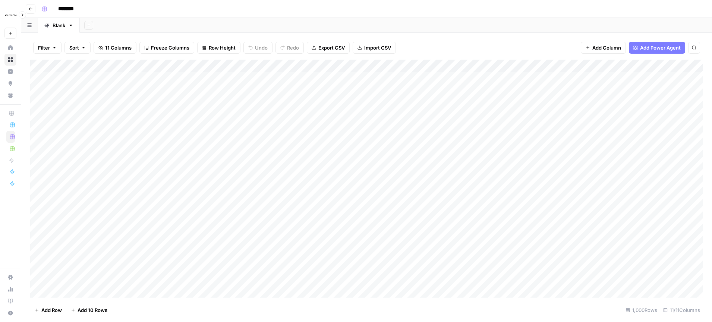  What do you see at coordinates (44, 48) in the screenshot?
I see `span: Filter` at bounding box center [44, 48].